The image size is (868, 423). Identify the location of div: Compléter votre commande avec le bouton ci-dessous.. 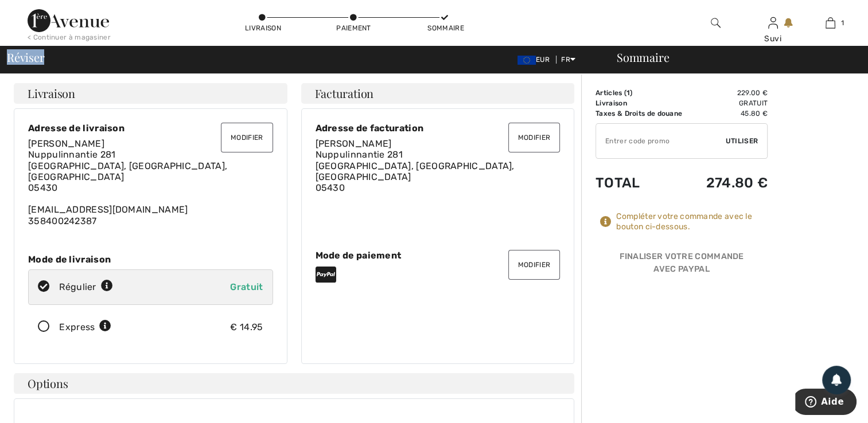
(692, 222).